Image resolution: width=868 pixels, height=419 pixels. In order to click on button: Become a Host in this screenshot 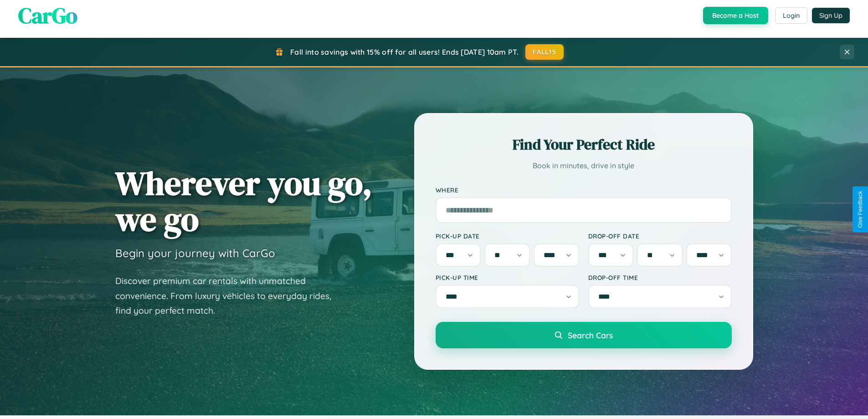, I will do `click(736, 15)`.